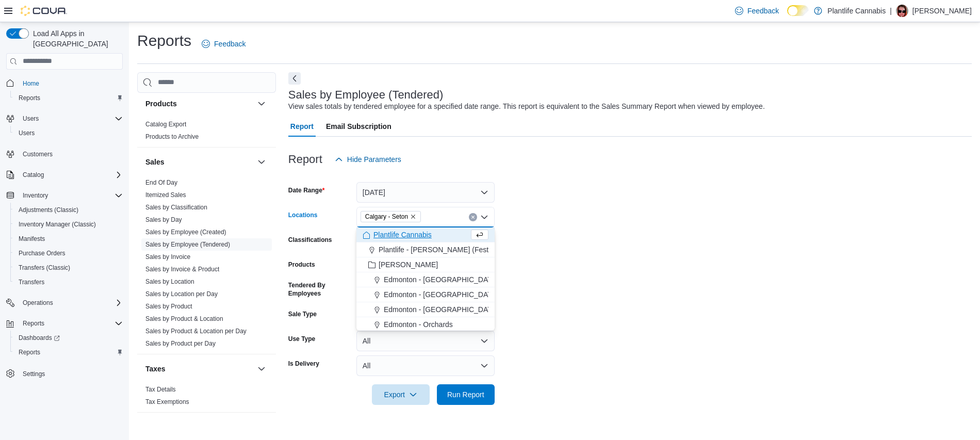  What do you see at coordinates (166, 125) in the screenshot?
I see `span: Catalog Export` at bounding box center [166, 125].